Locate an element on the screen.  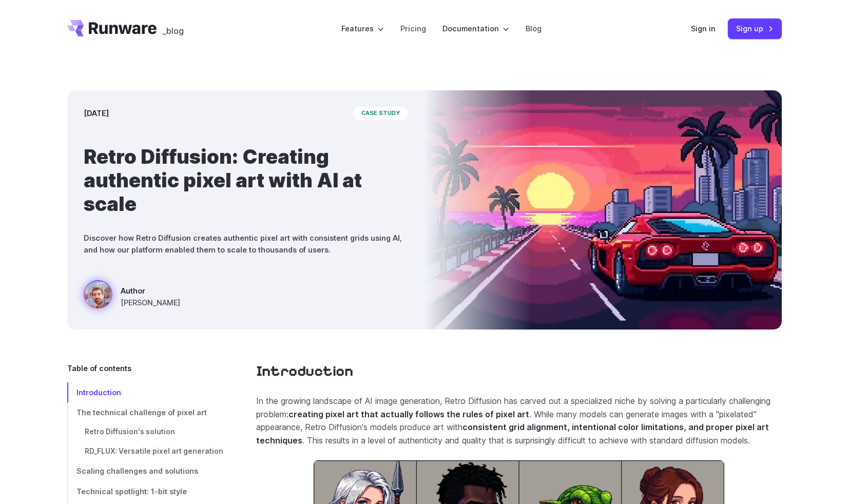
a: RD_FLUX: Versatile pixel art generation is located at coordinates (145, 452).